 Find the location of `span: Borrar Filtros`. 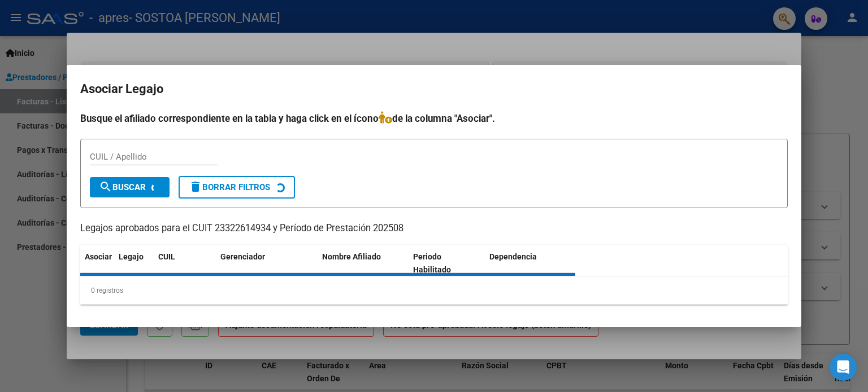

span: Borrar Filtros is located at coordinates (229, 188).